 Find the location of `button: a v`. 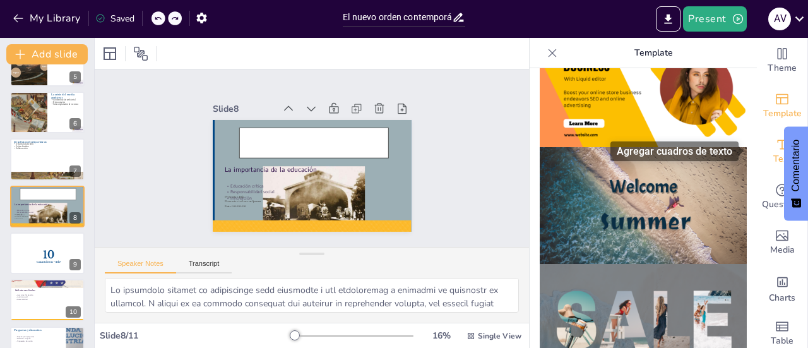

button: a v is located at coordinates (779, 19).